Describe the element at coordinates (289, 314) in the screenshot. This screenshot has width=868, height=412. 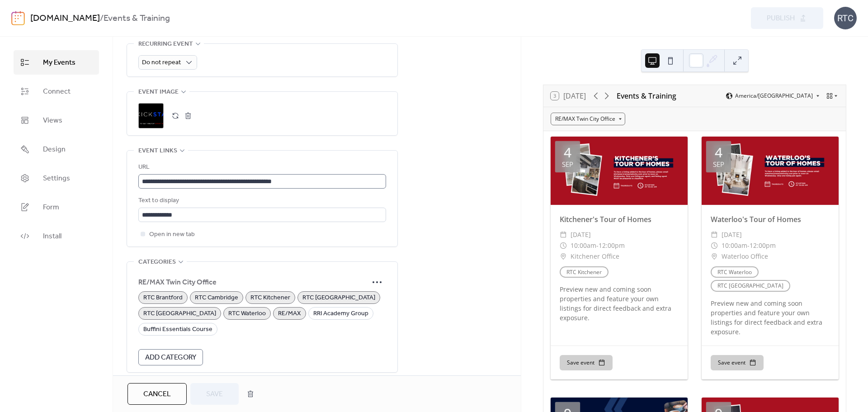
I see `span: RE/MAX` at that location.